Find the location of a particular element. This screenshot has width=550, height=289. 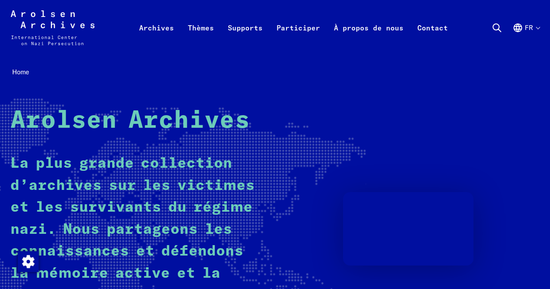

div: Modification du consentement is located at coordinates (28, 262).